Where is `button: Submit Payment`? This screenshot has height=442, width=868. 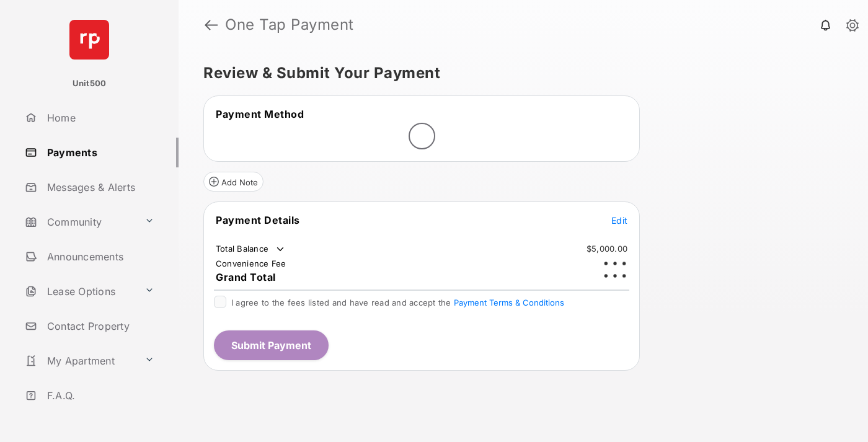 button: Submit Payment is located at coordinates (271, 345).